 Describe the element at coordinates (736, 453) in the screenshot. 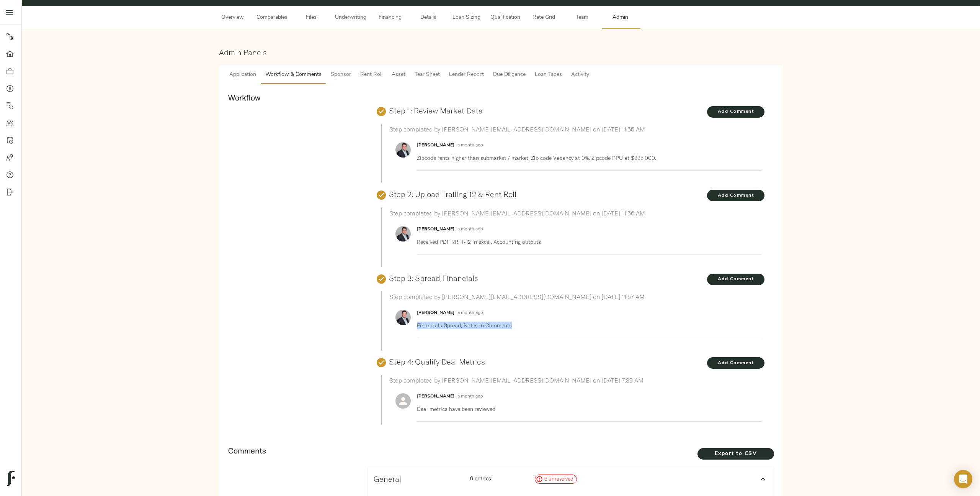

I see `span: Export to CSV` at that location.